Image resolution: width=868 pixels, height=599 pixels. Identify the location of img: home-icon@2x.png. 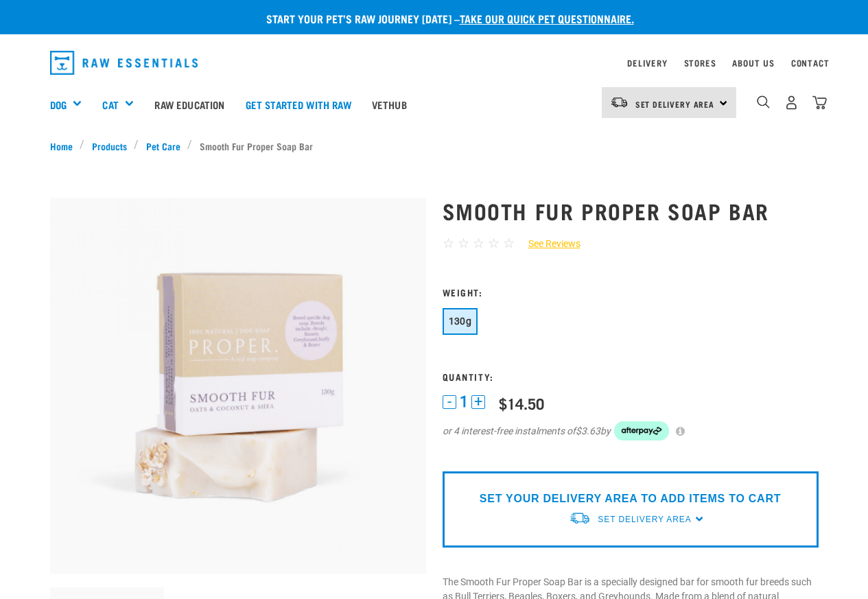
(820, 102).